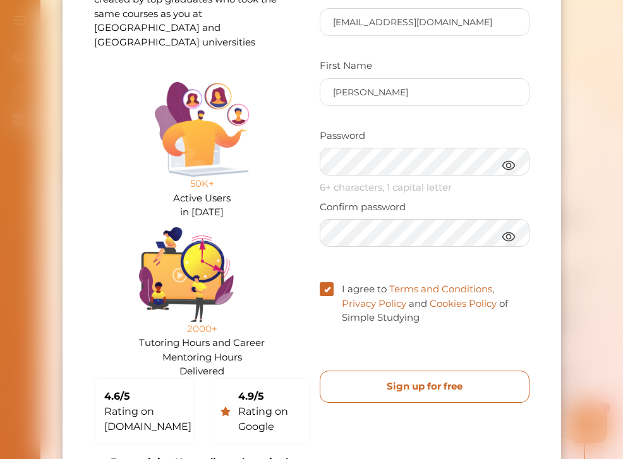 The image size is (623, 459). I want to click on img: Group%201403.ccdcecb8.png, so click(186, 275).